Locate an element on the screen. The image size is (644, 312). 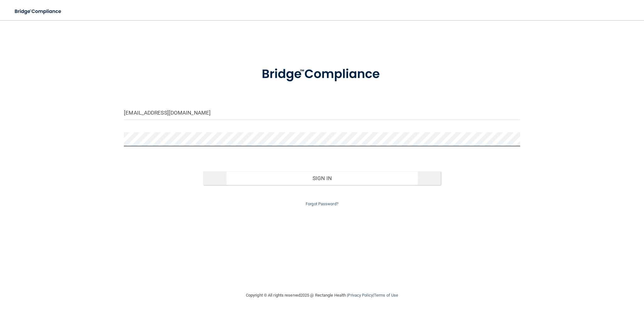
button: Sign In is located at coordinates (322, 178).